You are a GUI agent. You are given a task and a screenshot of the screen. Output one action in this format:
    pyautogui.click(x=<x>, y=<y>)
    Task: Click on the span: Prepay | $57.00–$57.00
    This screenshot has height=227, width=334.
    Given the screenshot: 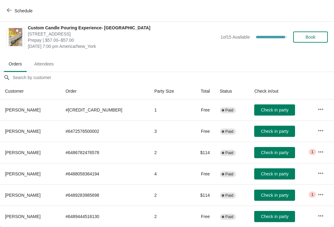 What is the action you would take?
    pyautogui.click(x=122, y=40)
    